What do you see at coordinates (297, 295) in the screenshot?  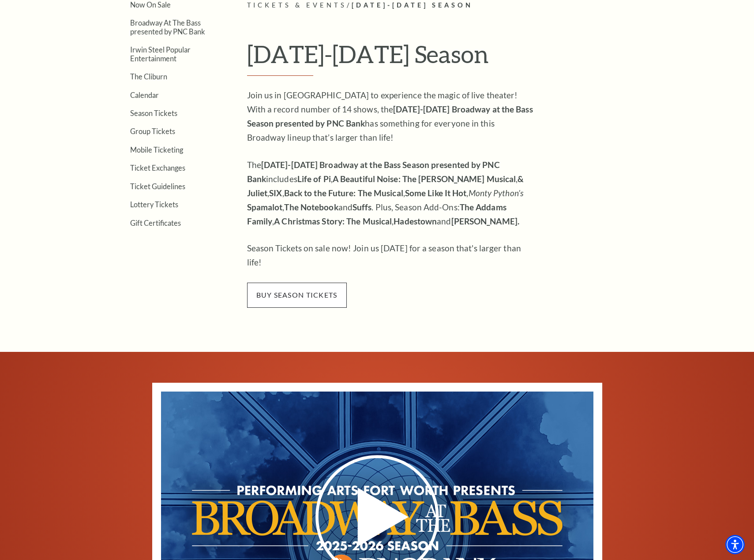 I see `a: buy season tickets` at bounding box center [297, 295].